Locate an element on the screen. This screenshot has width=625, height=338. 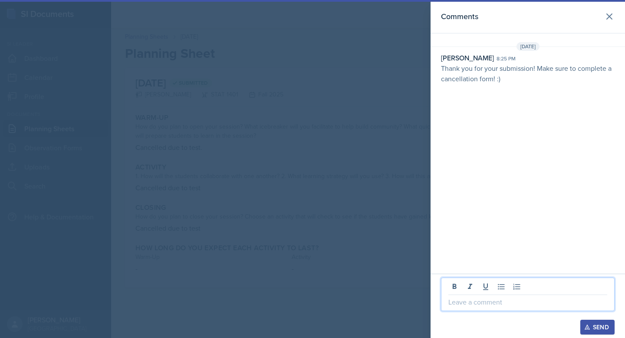
div: 8:25 pm is located at coordinates (506, 59).